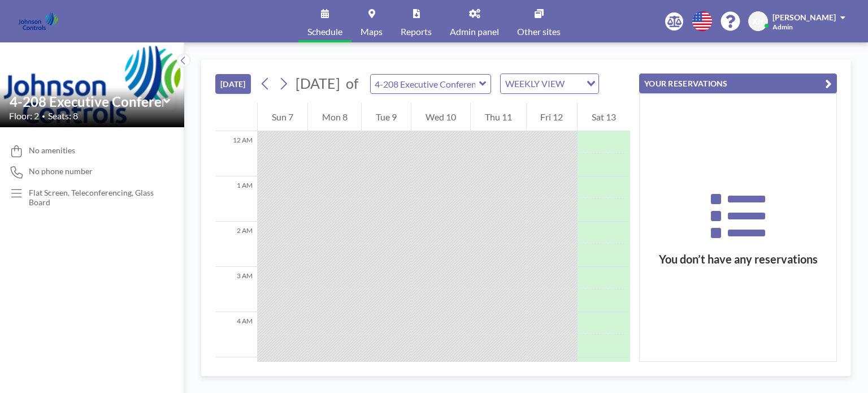 This screenshot has width=868, height=393. I want to click on span: of, so click(352, 83).